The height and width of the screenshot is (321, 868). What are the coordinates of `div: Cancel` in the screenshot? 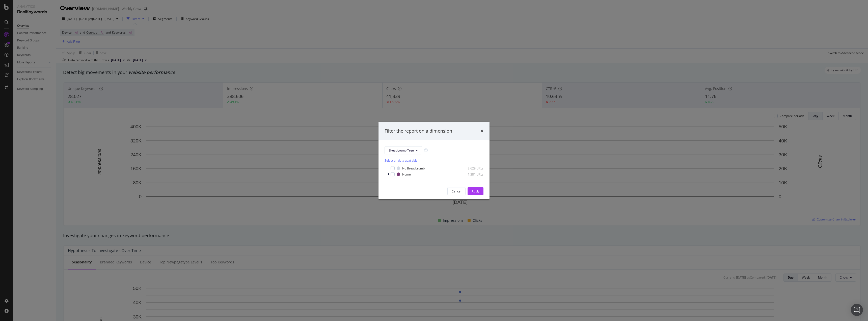 It's located at (457, 191).